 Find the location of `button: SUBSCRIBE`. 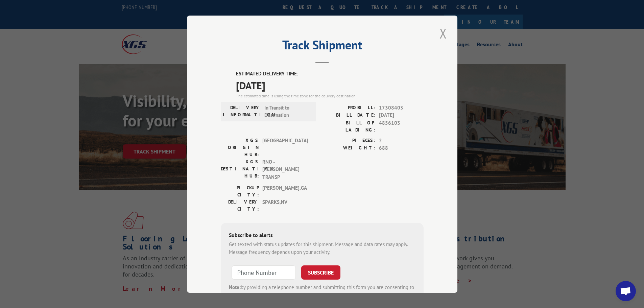

button: SUBSCRIBE is located at coordinates (321, 273).